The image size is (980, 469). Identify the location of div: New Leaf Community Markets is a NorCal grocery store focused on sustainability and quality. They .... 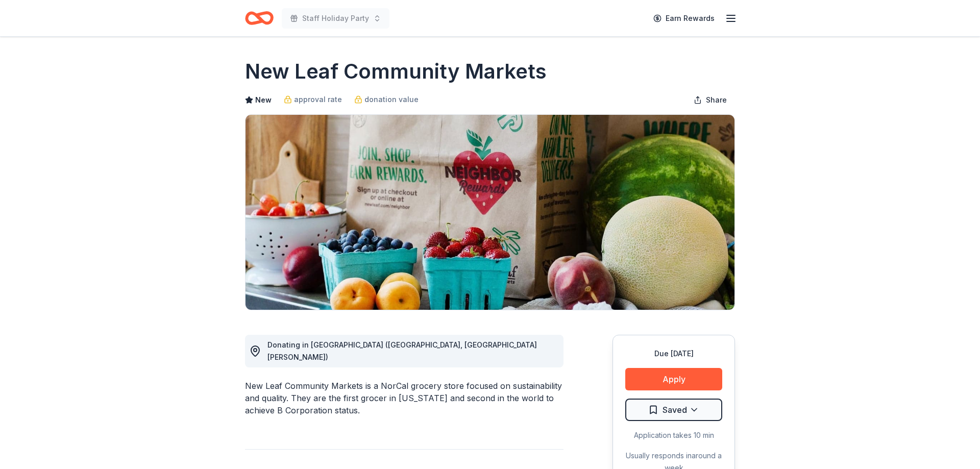
(404, 398).